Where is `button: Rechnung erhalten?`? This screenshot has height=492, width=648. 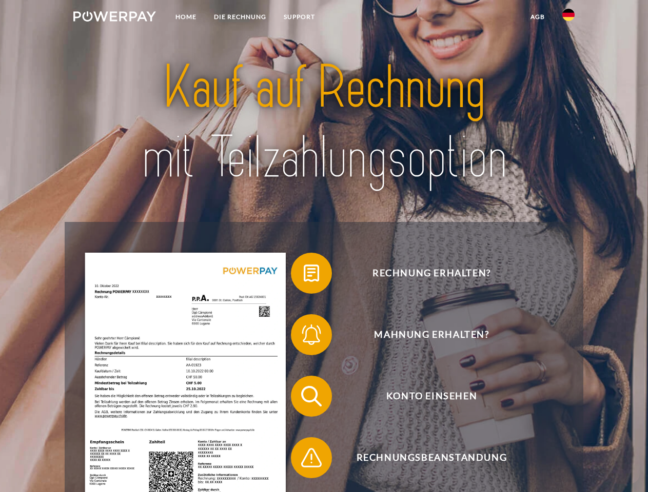
button: Rechnung erhalten? is located at coordinates (424, 273).